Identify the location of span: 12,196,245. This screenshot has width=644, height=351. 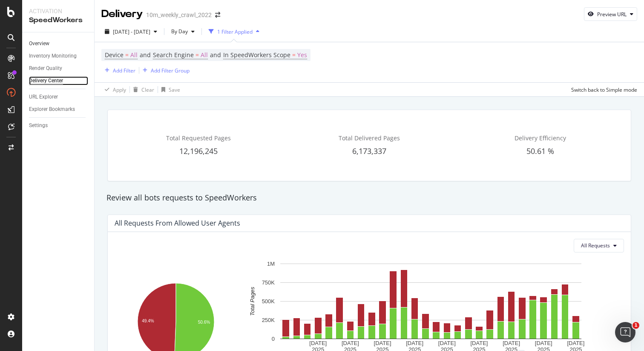
(199, 151).